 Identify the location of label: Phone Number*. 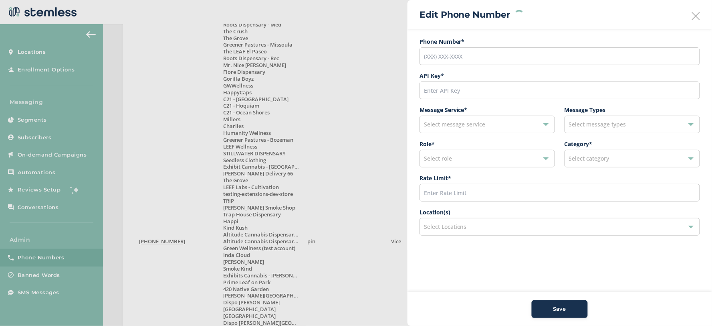
(560, 41).